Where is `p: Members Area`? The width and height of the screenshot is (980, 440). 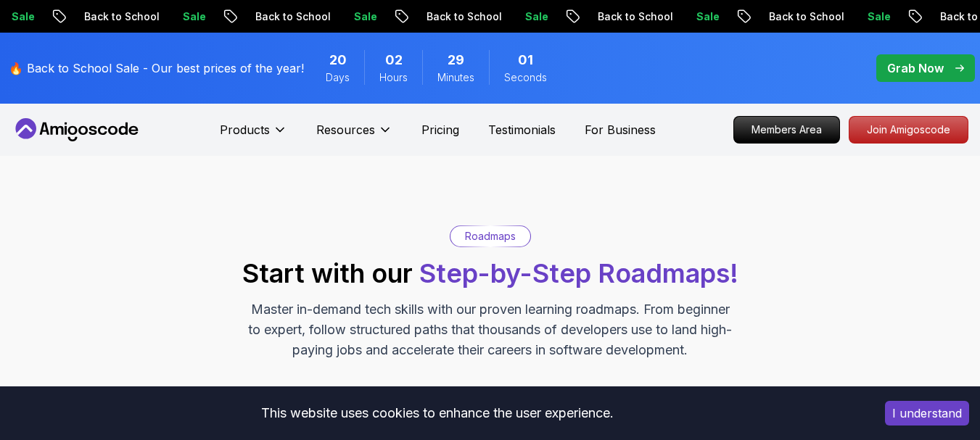 p: Members Area is located at coordinates (786, 130).